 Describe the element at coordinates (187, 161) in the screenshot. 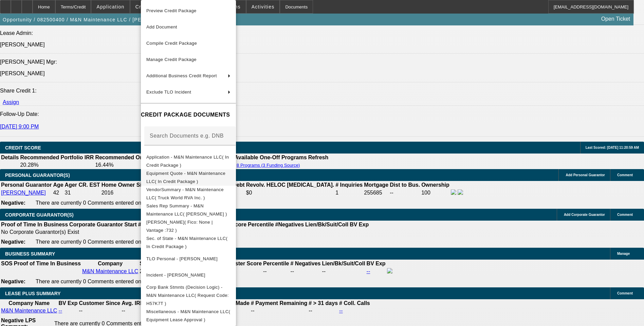

I see `span: Application - M&N Maintenance LLC( In Credit Package )` at that location.